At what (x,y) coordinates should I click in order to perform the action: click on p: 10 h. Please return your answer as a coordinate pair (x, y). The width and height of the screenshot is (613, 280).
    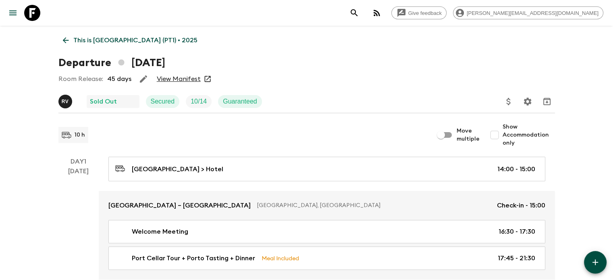
    Looking at the image, I should click on (80, 135).